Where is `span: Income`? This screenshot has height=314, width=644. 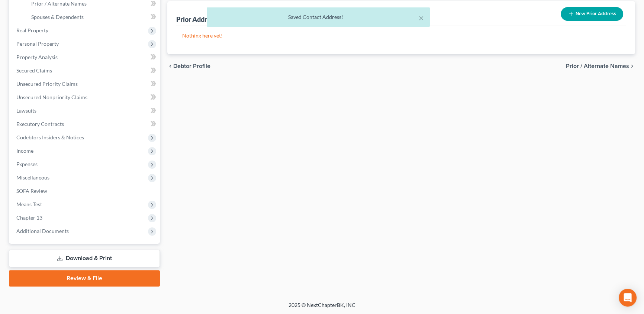 span: Income is located at coordinates (25, 151).